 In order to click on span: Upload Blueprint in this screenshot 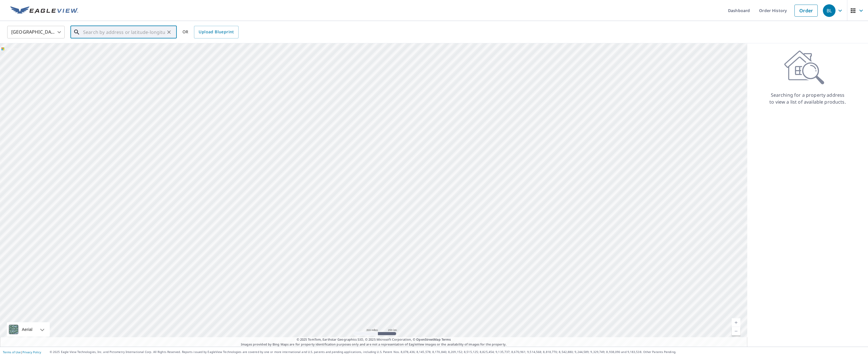, I will do `click(216, 32)`.